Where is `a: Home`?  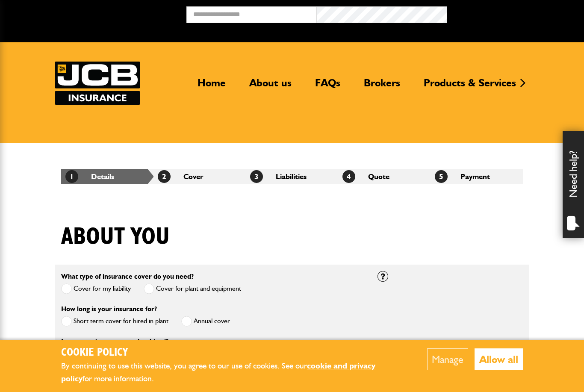
a: Home is located at coordinates (212, 86).